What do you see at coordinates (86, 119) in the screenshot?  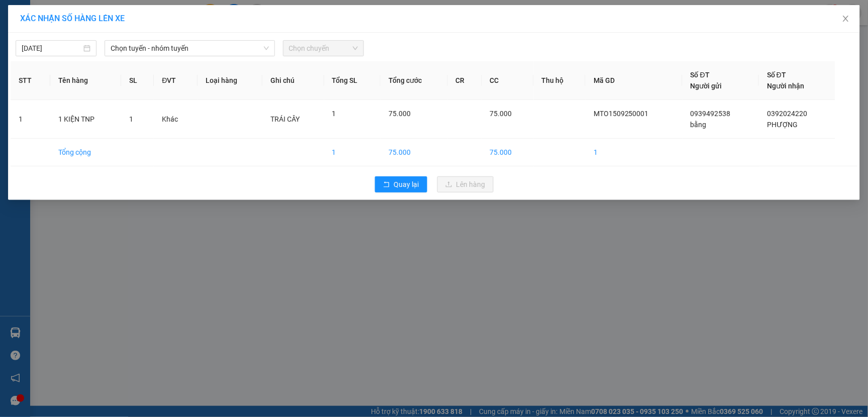 I see `td: 1 KIỆN TNP` at bounding box center [86, 119].